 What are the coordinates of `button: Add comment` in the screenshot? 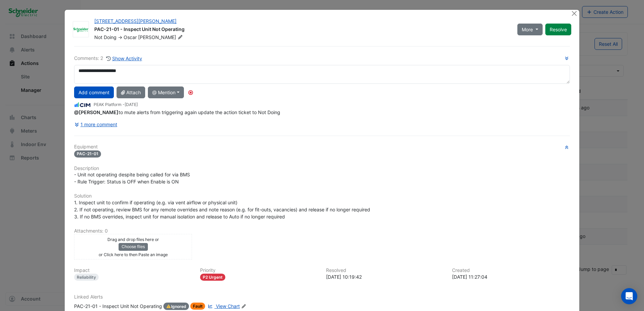 It's located at (94, 92).